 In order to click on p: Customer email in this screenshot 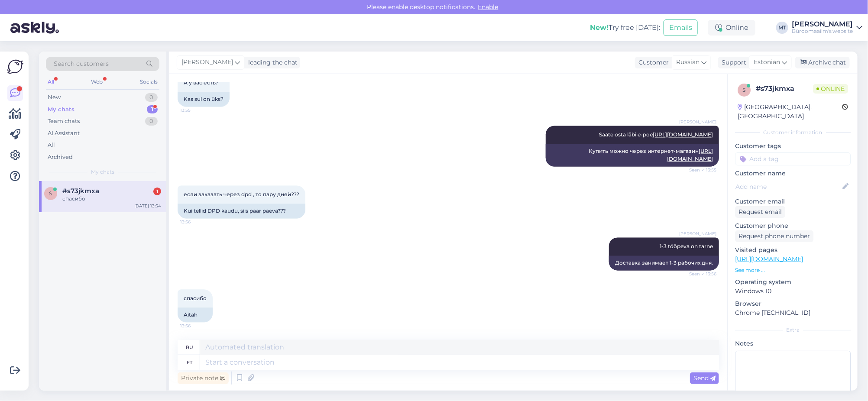, I will do `click(793, 201)`.